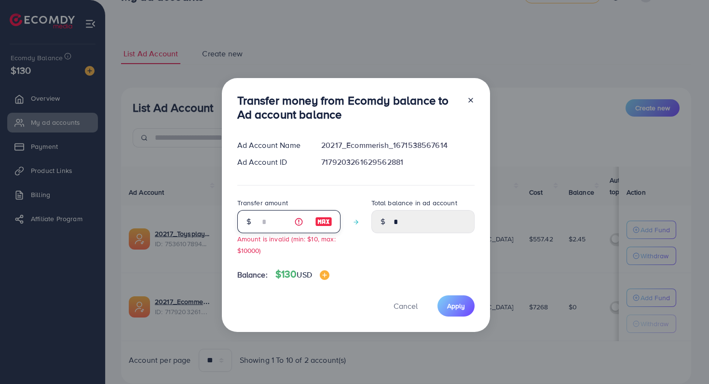  I want to click on span: Cancel, so click(405, 306).